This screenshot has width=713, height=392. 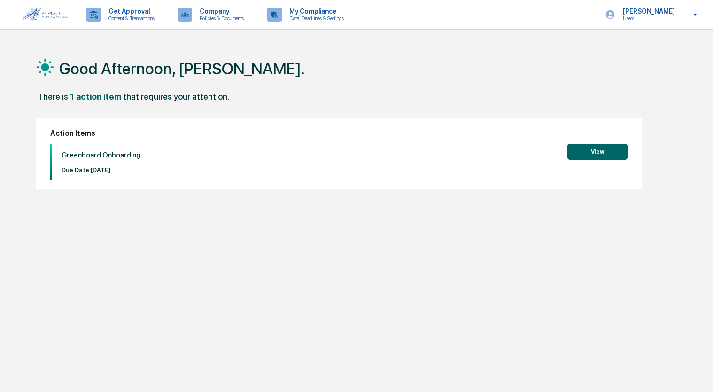 What do you see at coordinates (176, 96) in the screenshot?
I see `div: that requires your attention.` at bounding box center [176, 96].